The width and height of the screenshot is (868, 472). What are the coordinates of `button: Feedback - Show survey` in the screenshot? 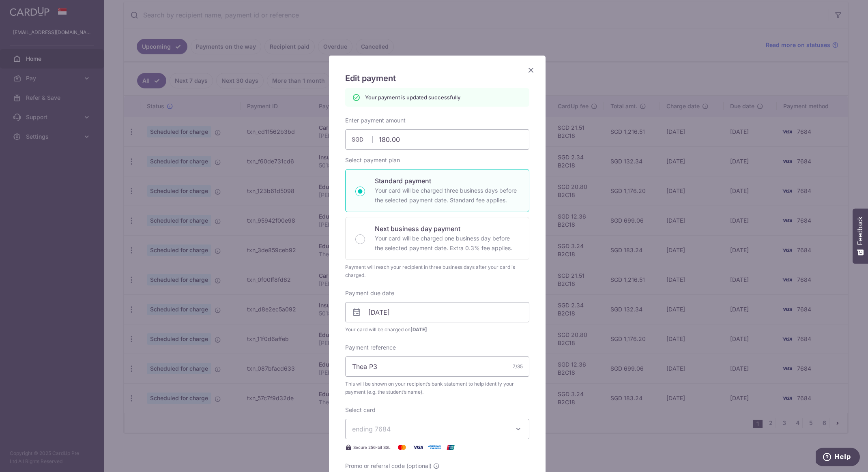 It's located at (860, 236).